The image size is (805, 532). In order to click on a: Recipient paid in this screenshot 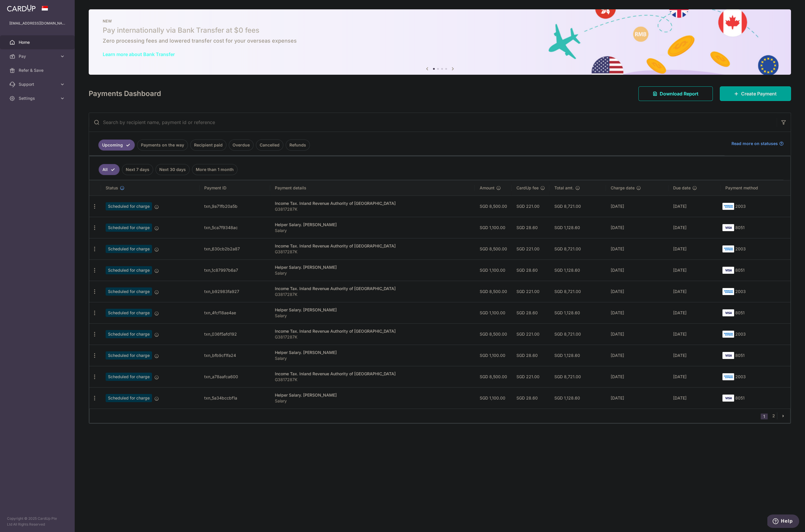, I will do `click(208, 145)`.